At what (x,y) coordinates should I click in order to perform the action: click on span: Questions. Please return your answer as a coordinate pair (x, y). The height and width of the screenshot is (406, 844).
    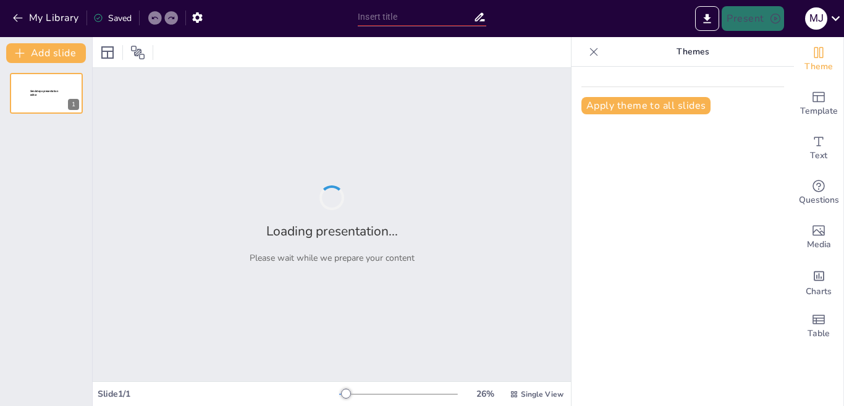
    Looking at the image, I should click on (819, 200).